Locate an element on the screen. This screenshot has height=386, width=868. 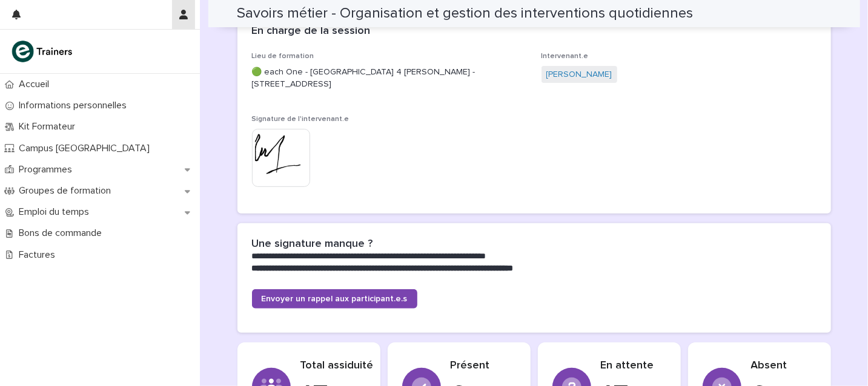
p: Factures is located at coordinates (40, 254).